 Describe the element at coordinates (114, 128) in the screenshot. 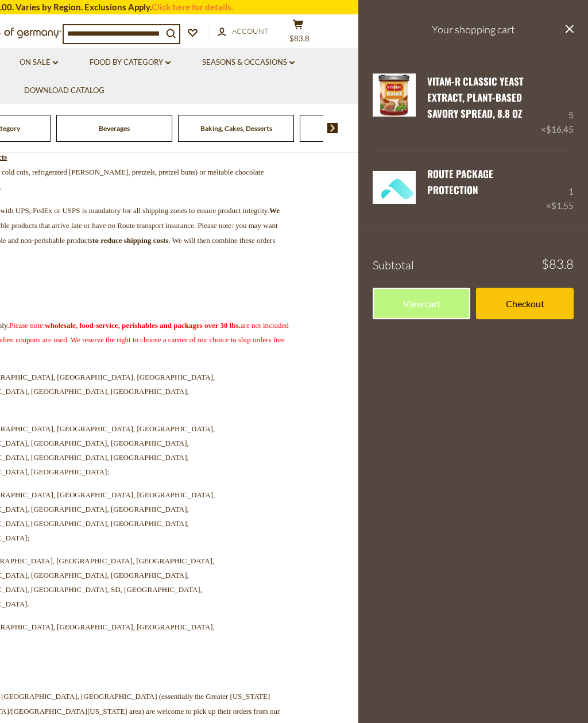

I see `span: Beverages` at that location.